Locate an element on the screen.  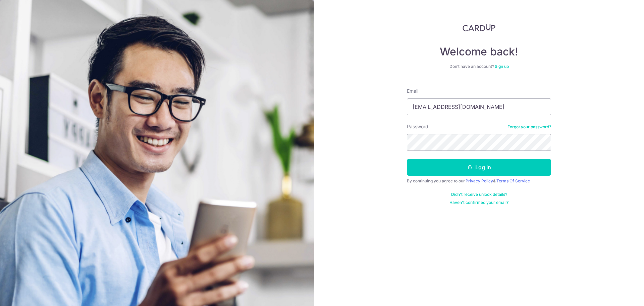
a: Sign up is located at coordinates (502, 66).